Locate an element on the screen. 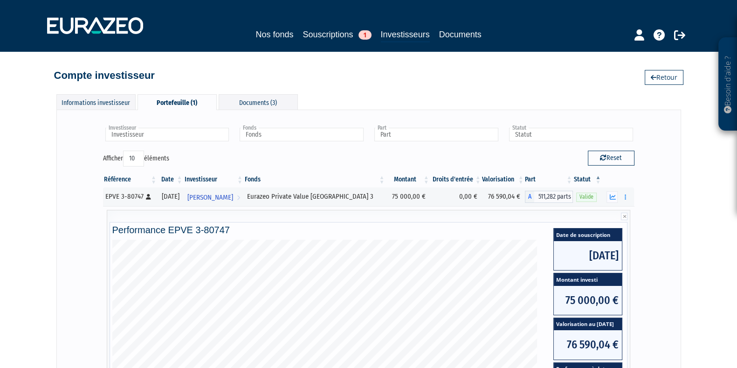 The width and height of the screenshot is (737, 368). div: A - Eurazeo Private Value Europe 3 is located at coordinates (549, 197).